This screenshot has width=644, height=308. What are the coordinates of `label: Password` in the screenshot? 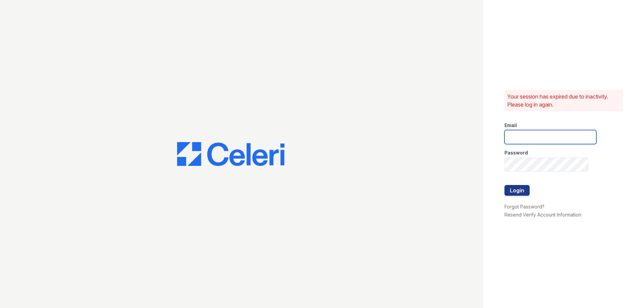 It's located at (516, 153).